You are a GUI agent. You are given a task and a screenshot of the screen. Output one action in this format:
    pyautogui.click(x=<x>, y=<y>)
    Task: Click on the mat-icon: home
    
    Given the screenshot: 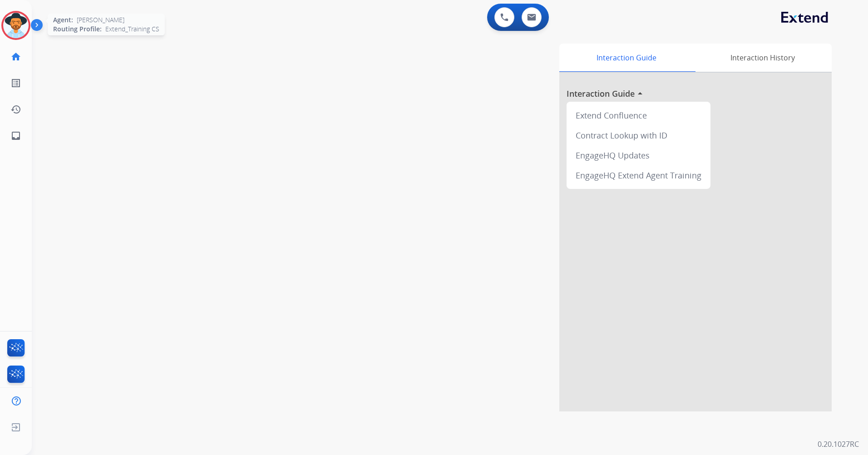 What is the action you would take?
    pyautogui.click(x=16, y=57)
    